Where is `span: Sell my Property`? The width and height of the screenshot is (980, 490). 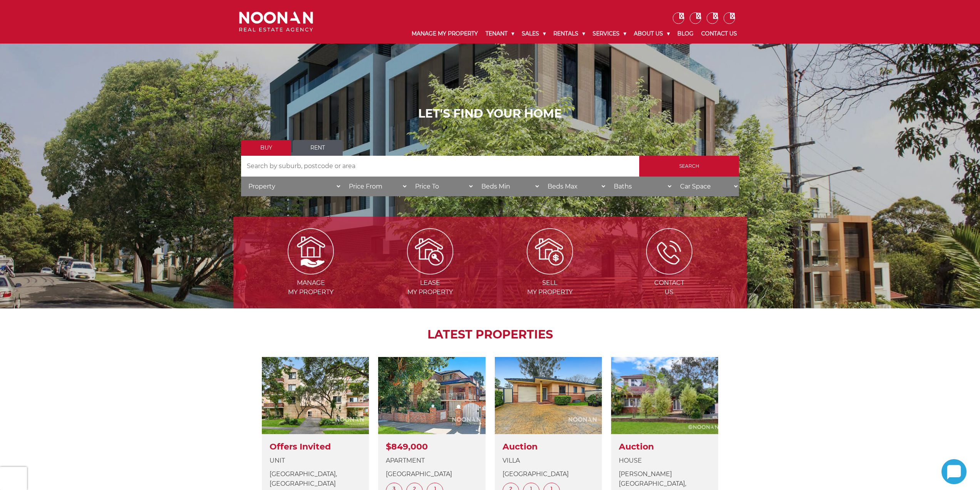
span: Sell my Property is located at coordinates (549, 287).